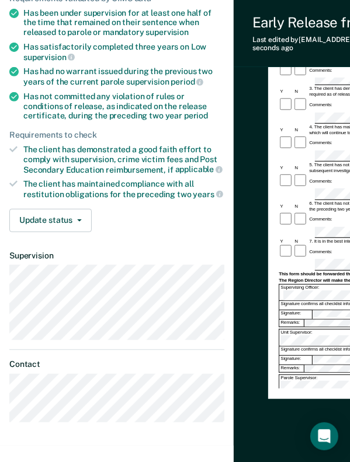 The width and height of the screenshot is (350, 462). I want to click on div: The client has maintained compliance with all restitution obligations for the preceding two, so click(124, 189).